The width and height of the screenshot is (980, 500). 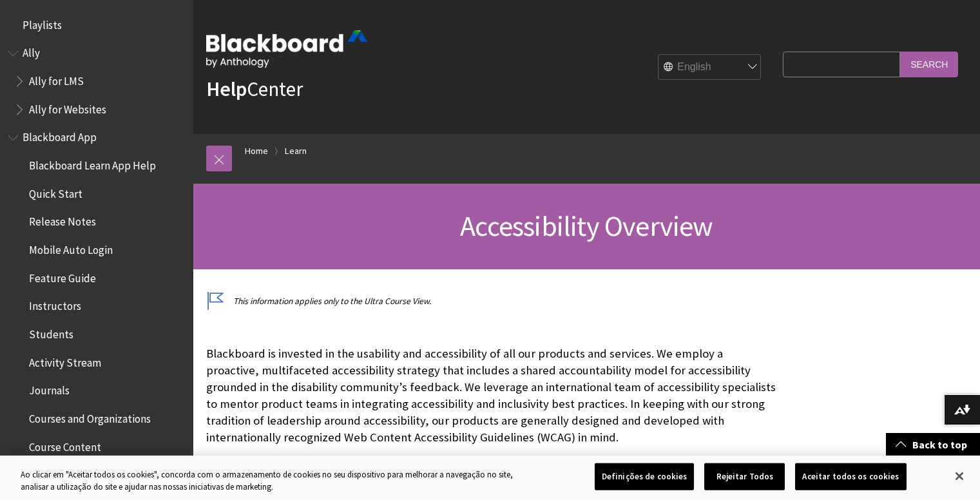 I want to click on span: Journals, so click(x=49, y=389).